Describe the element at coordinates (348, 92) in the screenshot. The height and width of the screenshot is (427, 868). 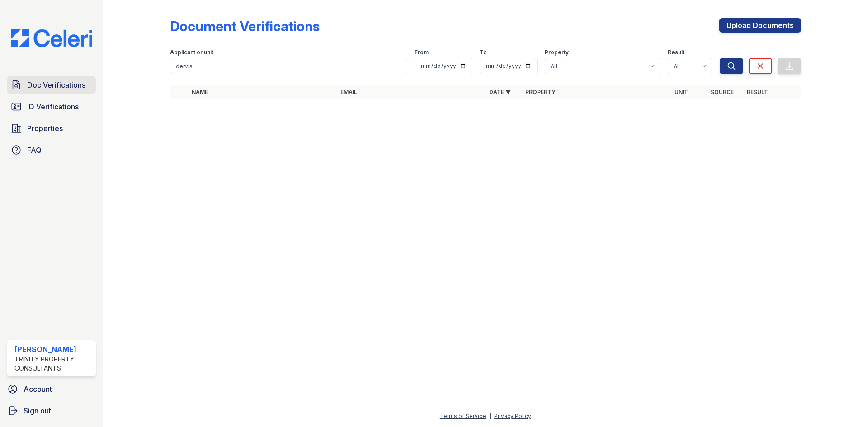
I see `a: Email` at that location.